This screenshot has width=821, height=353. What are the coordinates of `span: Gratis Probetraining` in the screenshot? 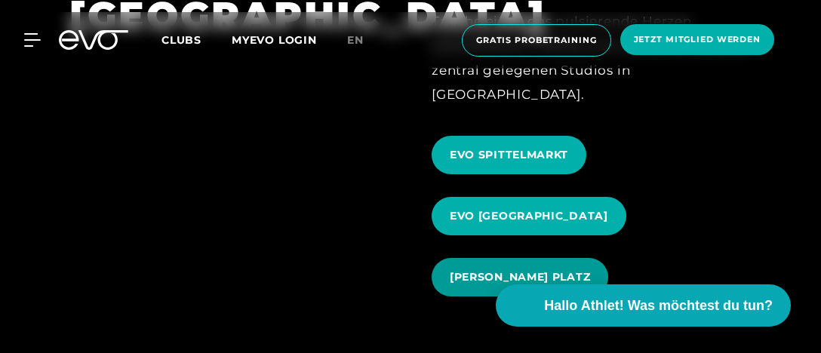 It's located at (536, 40).